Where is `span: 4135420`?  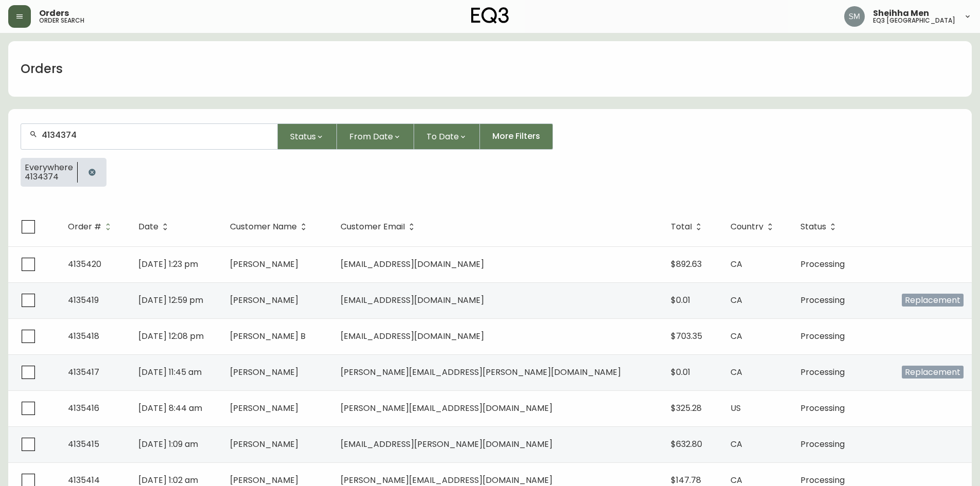 span: 4135420 is located at coordinates (84, 264).